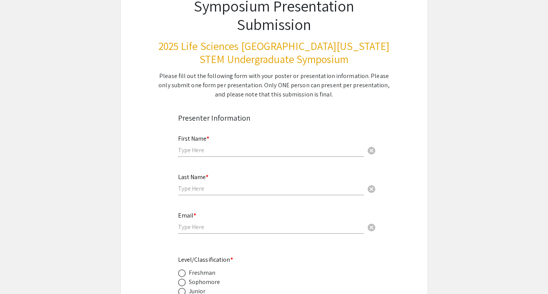 The width and height of the screenshot is (548, 294). What do you see at coordinates (194, 139) in the screenshot?
I see `mat-label: First Name` at bounding box center [194, 139].